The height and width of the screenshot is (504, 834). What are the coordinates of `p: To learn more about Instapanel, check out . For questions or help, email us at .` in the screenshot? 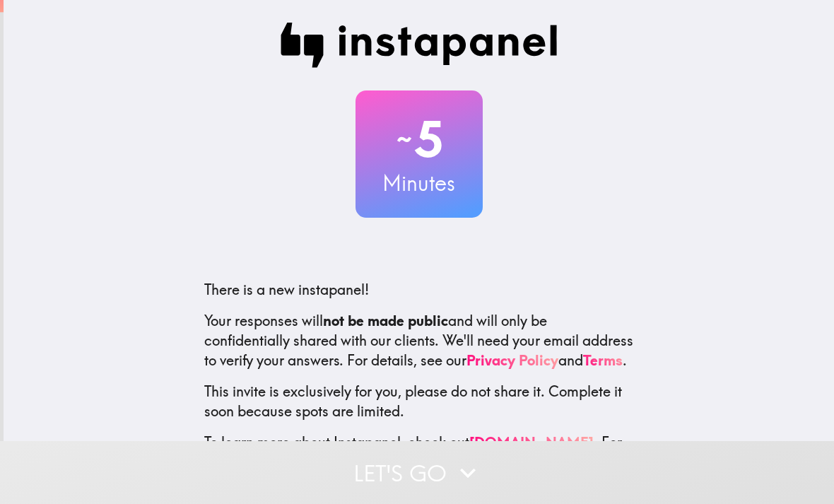 It's located at (419, 462).